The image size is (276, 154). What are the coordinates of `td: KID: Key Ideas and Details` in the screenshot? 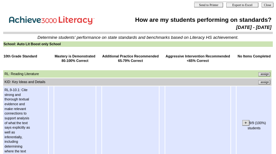 It's located at (104, 82).